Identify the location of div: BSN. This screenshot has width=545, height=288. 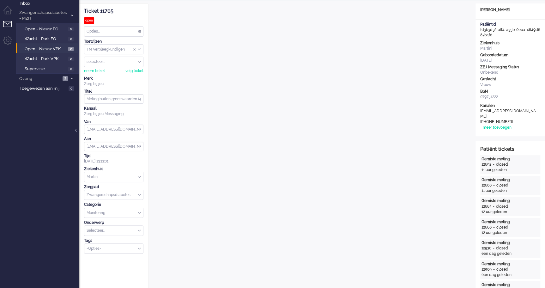
(510, 91).